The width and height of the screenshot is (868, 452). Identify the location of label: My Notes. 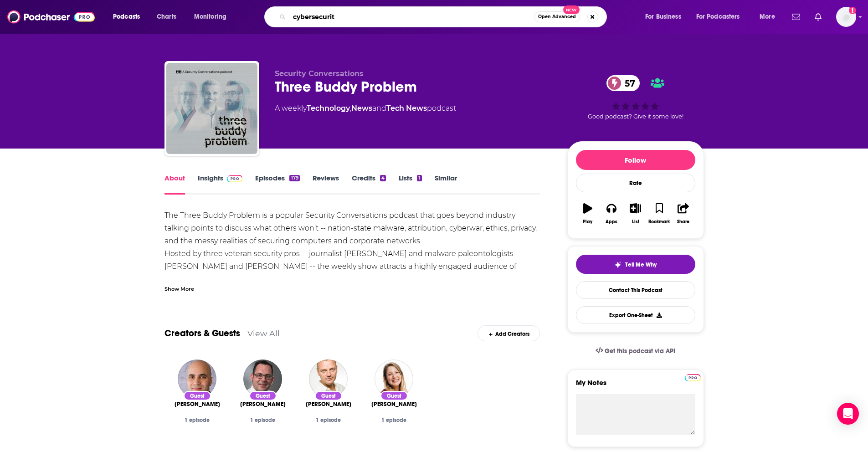
(636, 386).